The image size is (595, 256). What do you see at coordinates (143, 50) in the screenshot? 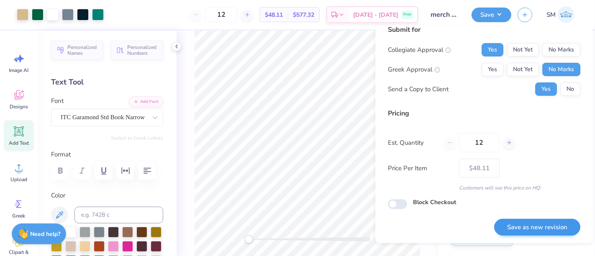
I see `span: Personalized Numbers` at bounding box center [143, 50].